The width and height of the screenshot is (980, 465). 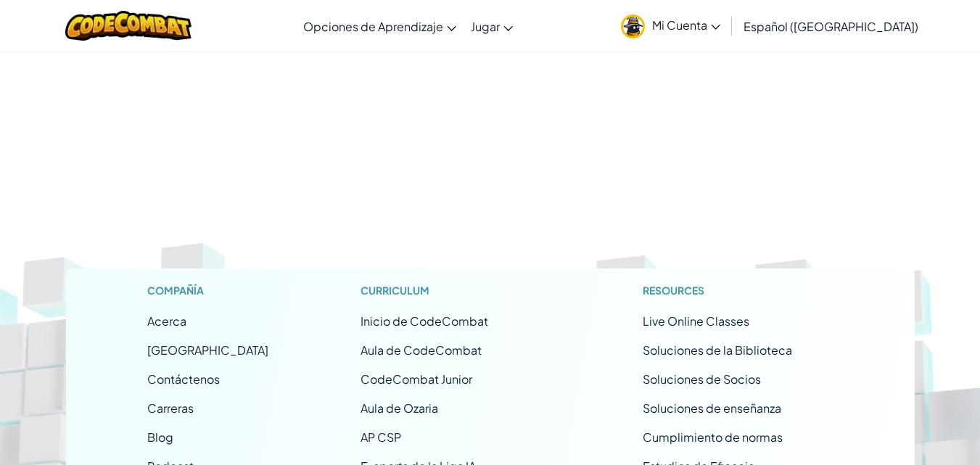 What do you see at coordinates (702, 378) in the screenshot?
I see `a: Soluciones de Socios` at bounding box center [702, 378].